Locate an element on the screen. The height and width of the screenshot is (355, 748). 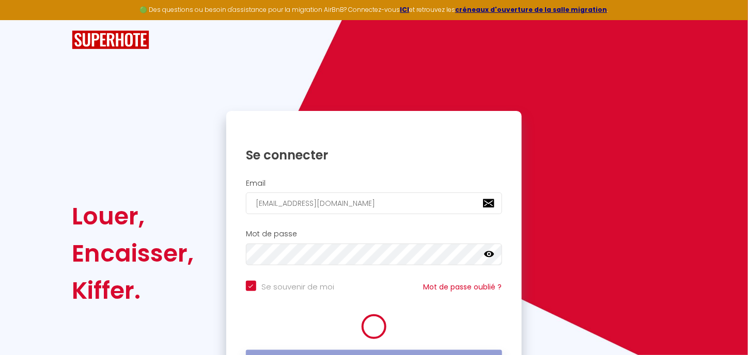
div: Kiffer. is located at coordinates (133, 291).